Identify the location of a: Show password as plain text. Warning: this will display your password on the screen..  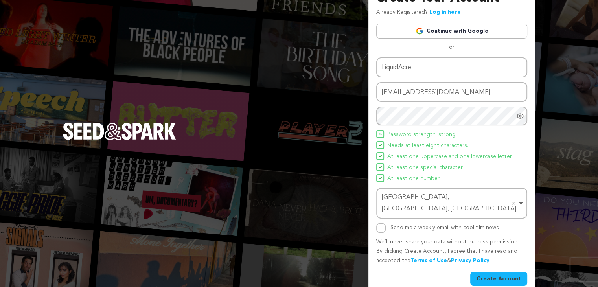
(520, 116).